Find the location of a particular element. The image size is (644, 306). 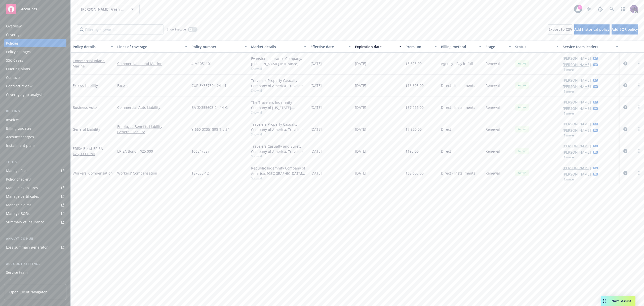

div: Invoices is located at coordinates (13, 120).